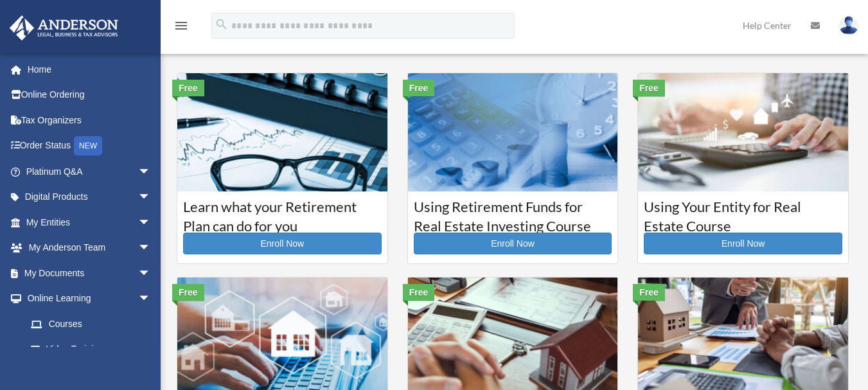 The height and width of the screenshot is (390, 868). Describe the element at coordinates (89, 69) in the screenshot. I see `a: Home` at that location.